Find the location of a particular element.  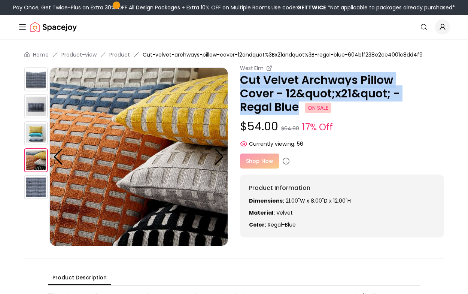

span: 56 is located at coordinates (300, 144).